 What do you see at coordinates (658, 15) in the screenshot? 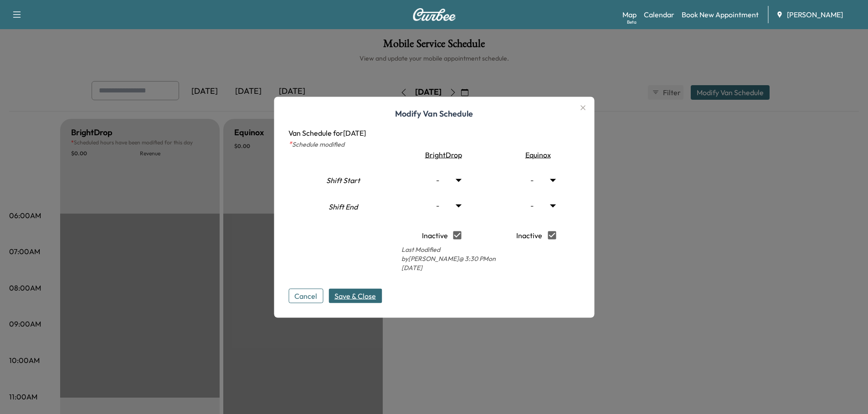
I see `a: Calendar` at bounding box center [658, 15].